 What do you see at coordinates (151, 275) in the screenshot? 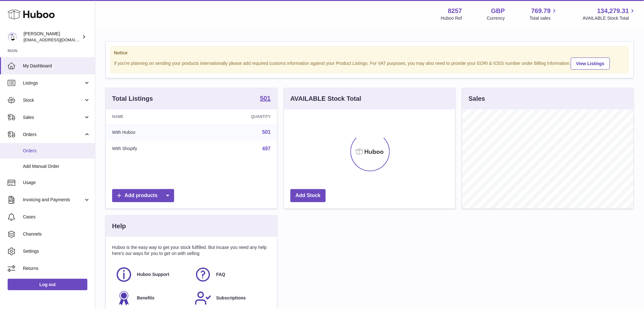
I see `a: Huboo Support` at bounding box center [151, 275].